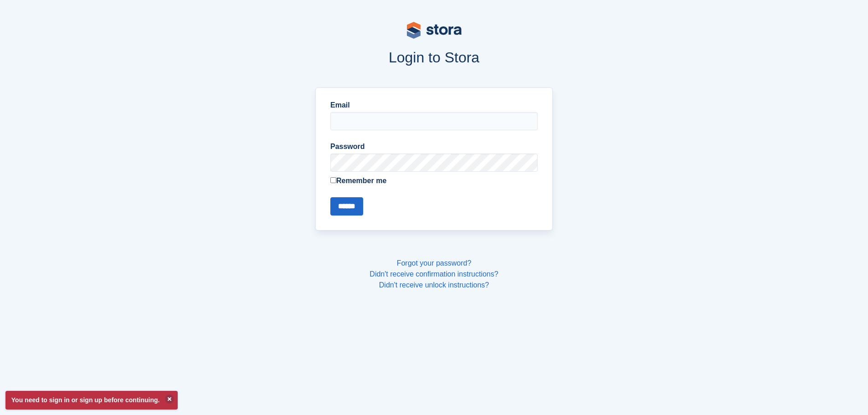  What do you see at coordinates (434, 58) in the screenshot?
I see `h1: Login to Stora` at bounding box center [434, 58].